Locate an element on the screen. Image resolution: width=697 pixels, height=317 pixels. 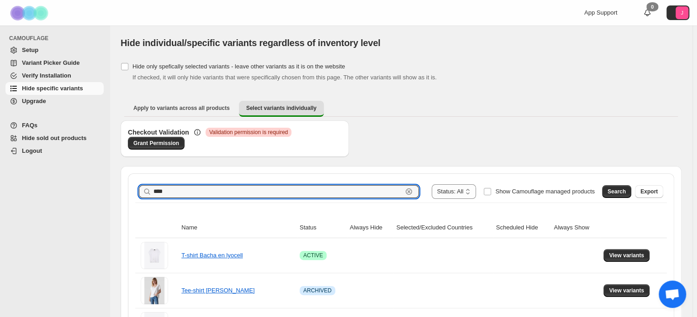
button: Select variants individually is located at coordinates (281, 109).